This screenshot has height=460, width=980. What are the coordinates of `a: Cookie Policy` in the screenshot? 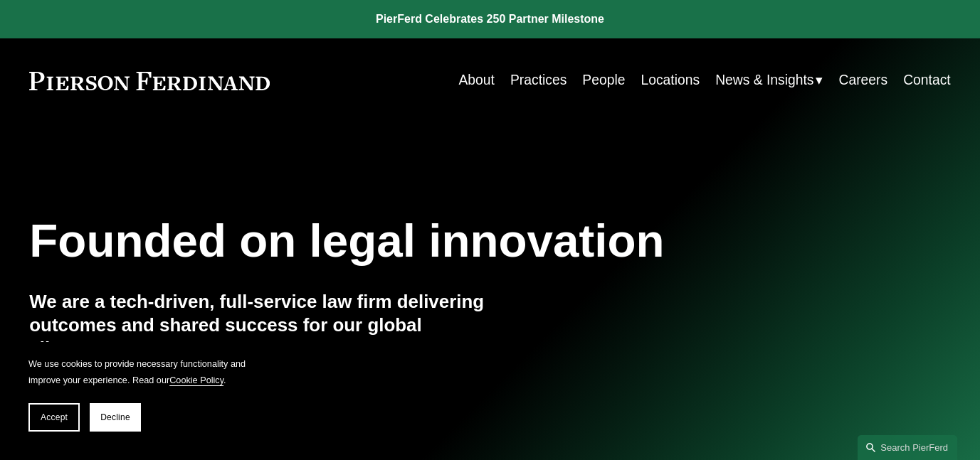 It's located at (196, 380).